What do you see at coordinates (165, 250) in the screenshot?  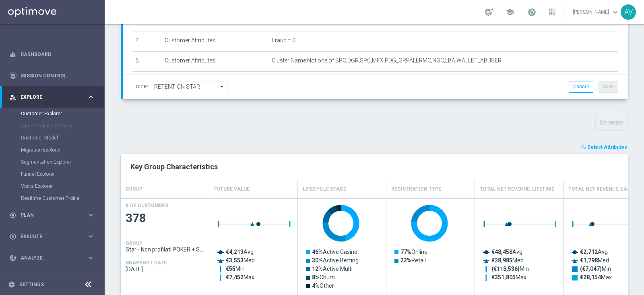 I see `span: Star - Non profilati POKER + SKILL PROMO MS1 1M (3m)` at bounding box center [165, 250].